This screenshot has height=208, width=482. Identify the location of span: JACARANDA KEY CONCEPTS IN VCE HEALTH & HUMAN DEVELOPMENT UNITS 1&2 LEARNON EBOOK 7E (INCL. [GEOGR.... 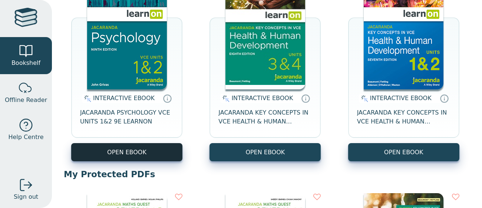
(404, 117).